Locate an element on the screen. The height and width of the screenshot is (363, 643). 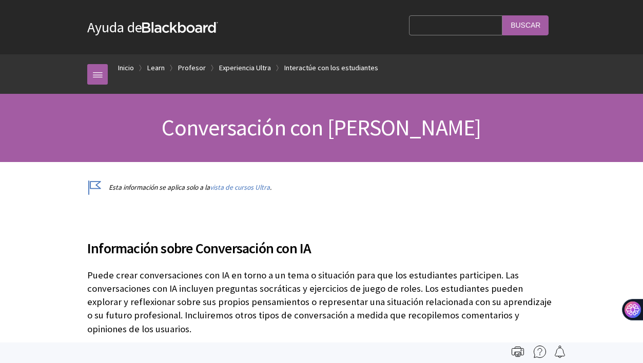
a: Learn is located at coordinates (156, 68).